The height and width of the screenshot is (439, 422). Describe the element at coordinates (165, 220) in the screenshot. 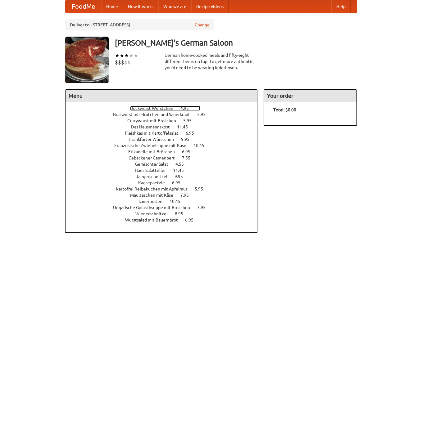

I see `a: Wurstsalad mit Bauernbrot 6.95` at that location.